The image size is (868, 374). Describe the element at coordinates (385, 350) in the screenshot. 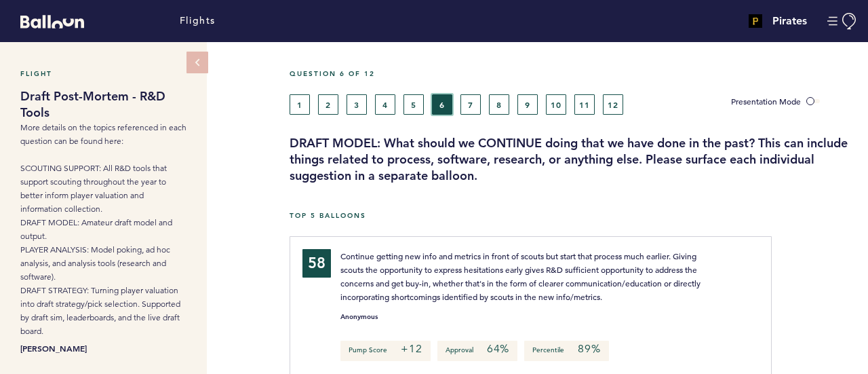

I see `p: Pump Score` at that location.